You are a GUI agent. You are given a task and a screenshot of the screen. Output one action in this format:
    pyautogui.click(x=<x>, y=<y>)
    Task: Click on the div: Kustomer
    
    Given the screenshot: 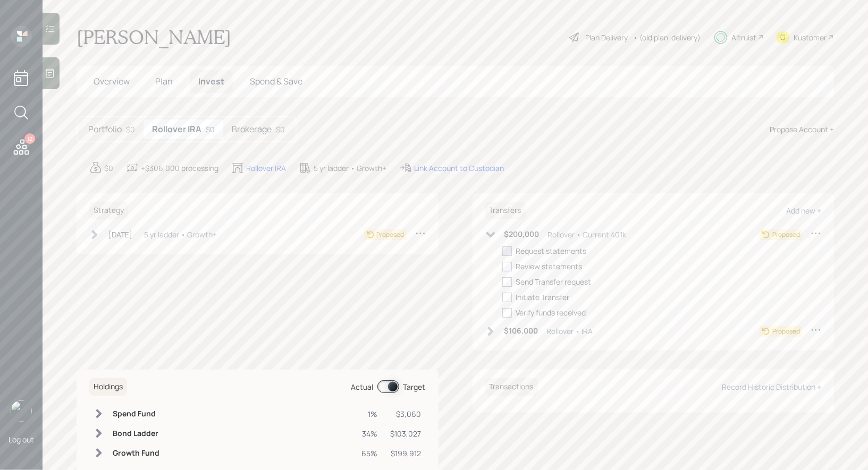 What is the action you would take?
    pyautogui.click(x=811, y=37)
    